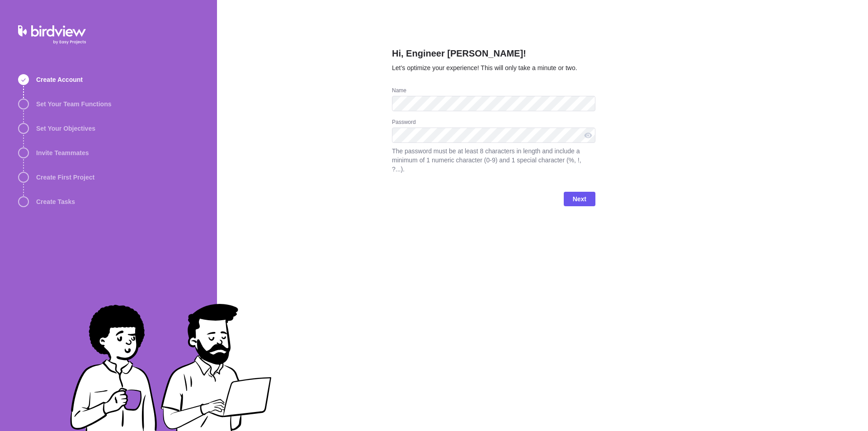  Describe the element at coordinates (493, 123) in the screenshot. I see `div: Password` at that location.